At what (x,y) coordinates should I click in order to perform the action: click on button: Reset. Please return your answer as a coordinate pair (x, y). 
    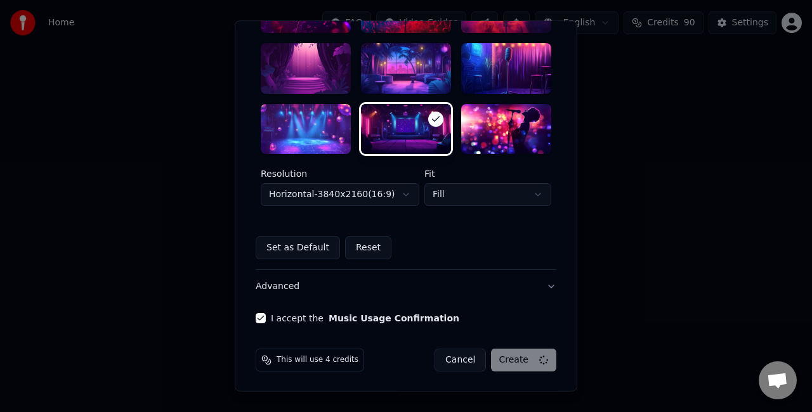
    Looking at the image, I should click on (368, 249).